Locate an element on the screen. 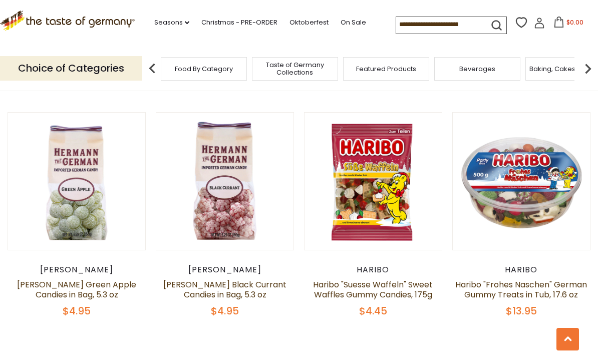 This screenshot has width=598, height=364. span: Food By Category is located at coordinates (204, 69).